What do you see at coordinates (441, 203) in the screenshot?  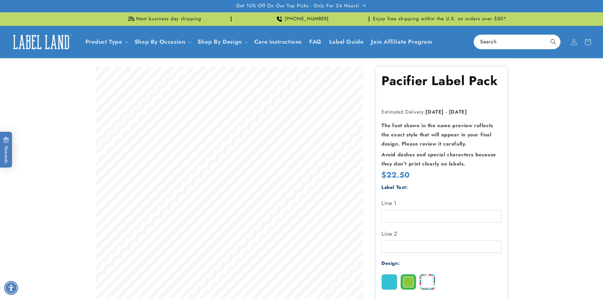 I see `label: Line 1` at bounding box center [441, 203].